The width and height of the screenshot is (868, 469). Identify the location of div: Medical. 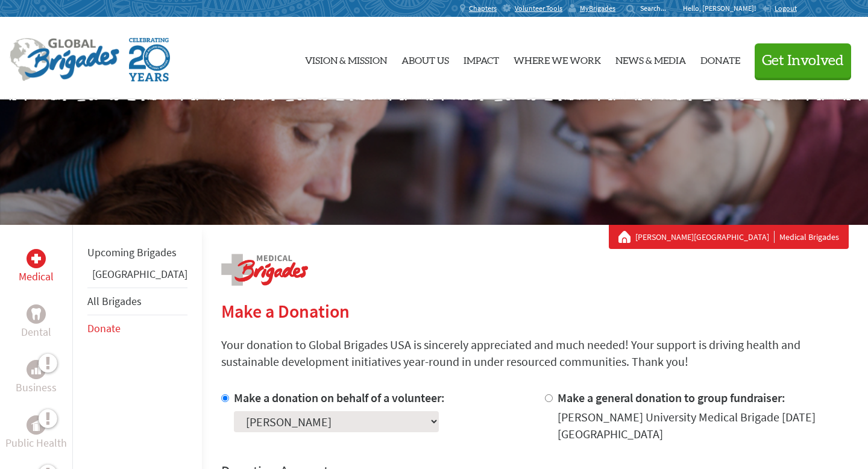
(36, 258).